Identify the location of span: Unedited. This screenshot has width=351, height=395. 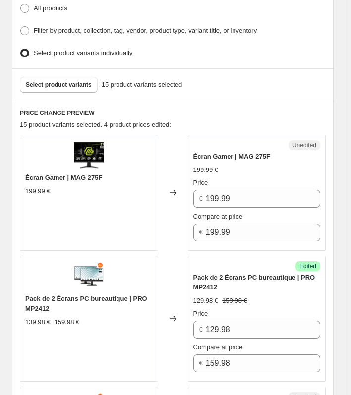
(304, 145).